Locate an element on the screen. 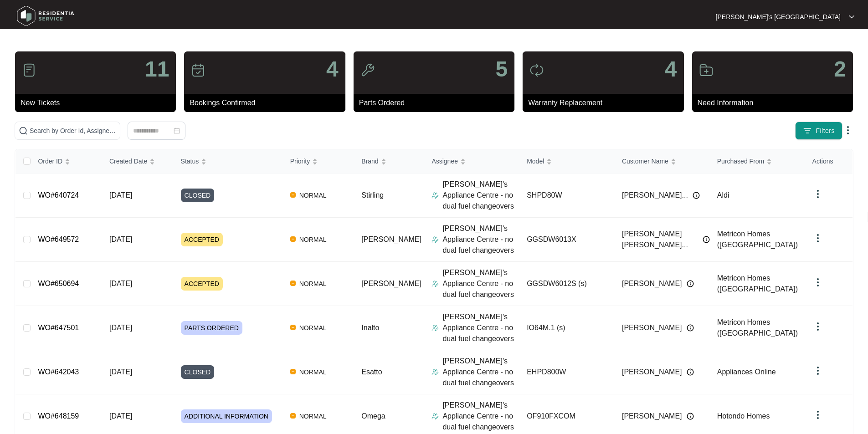 The width and height of the screenshot is (868, 434). p: Bookings Confirmed is located at coordinates (267, 103).